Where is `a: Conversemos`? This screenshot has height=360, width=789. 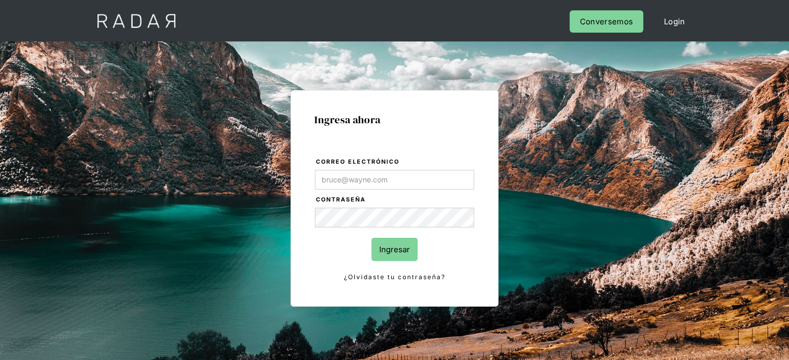 a: Conversemos is located at coordinates (606, 21).